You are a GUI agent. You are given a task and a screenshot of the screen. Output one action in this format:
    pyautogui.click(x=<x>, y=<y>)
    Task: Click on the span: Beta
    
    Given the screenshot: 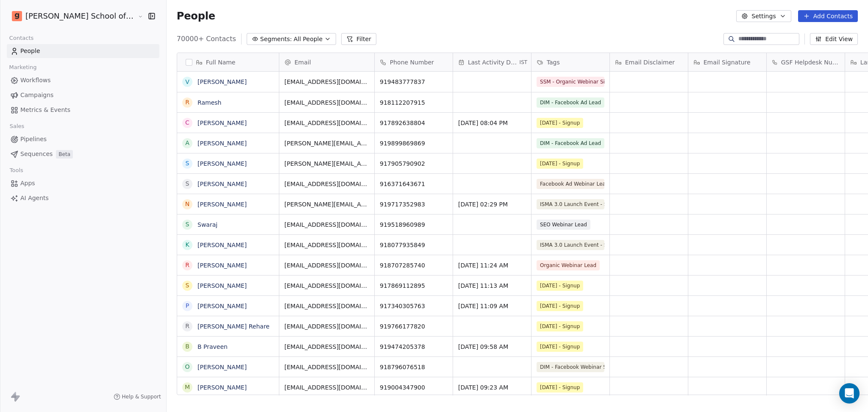 What is the action you would take?
    pyautogui.click(x=64, y=154)
    